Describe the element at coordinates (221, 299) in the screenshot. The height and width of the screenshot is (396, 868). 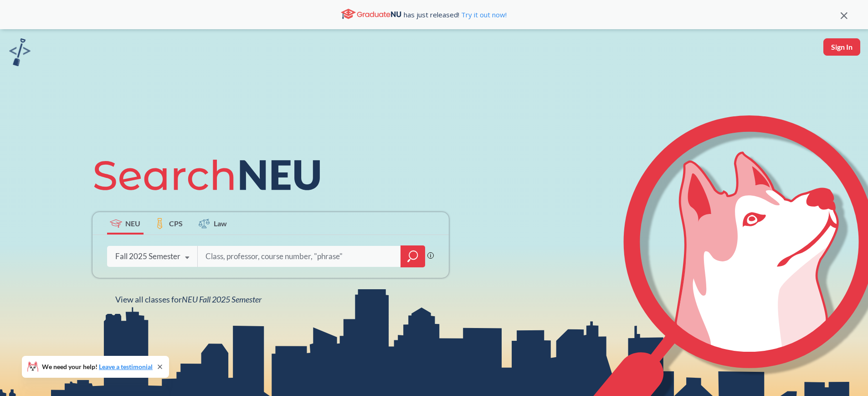
I see `span: NEU Fall 2025 Semester` at that location.